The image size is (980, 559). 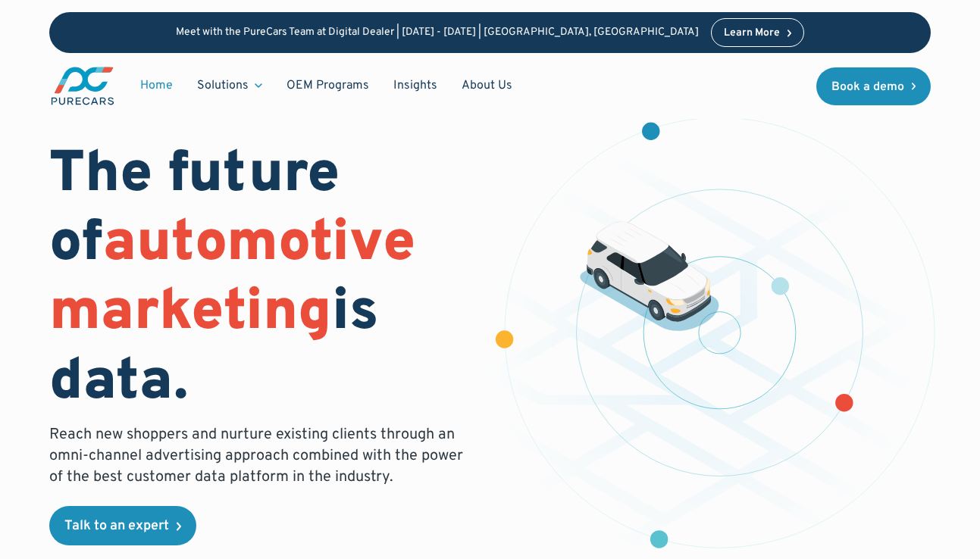 I want to click on a: About Us, so click(x=486, y=85).